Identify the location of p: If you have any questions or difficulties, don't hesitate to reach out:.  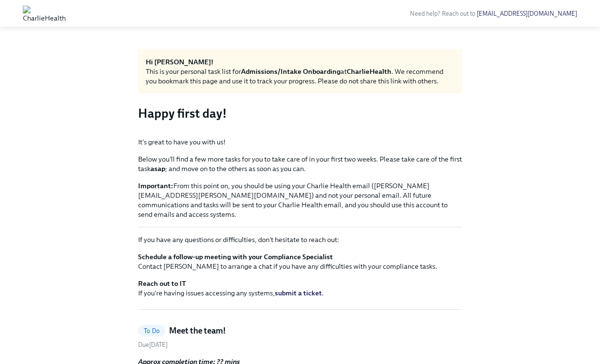
(300, 239).